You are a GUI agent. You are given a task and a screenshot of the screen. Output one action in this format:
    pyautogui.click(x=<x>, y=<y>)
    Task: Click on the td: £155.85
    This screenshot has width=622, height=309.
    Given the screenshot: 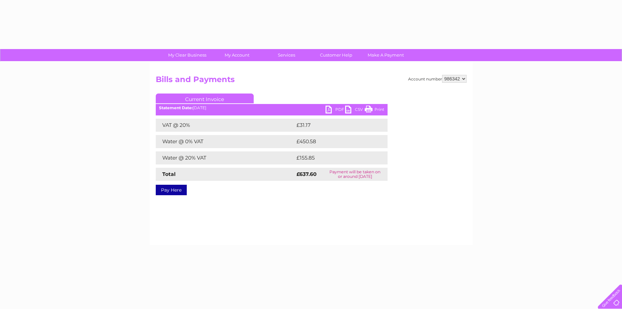 What is the action you would take?
    pyautogui.click(x=335, y=158)
    